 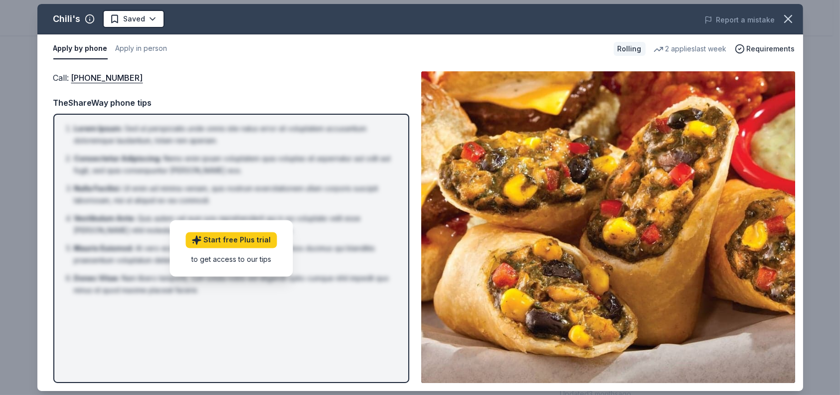 What do you see at coordinates (134, 19) in the screenshot?
I see `button: Saved` at bounding box center [134, 19].